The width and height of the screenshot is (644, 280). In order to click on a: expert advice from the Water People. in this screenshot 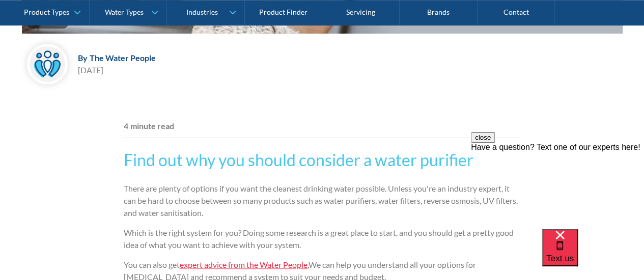, I will do `click(244, 264)`.